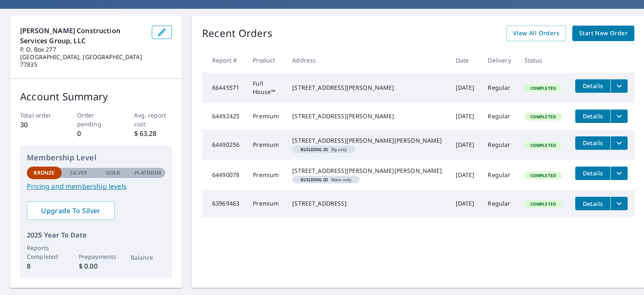 Image resolution: width=644 pixels, height=295 pixels. I want to click on td: 63969463, so click(224, 204).